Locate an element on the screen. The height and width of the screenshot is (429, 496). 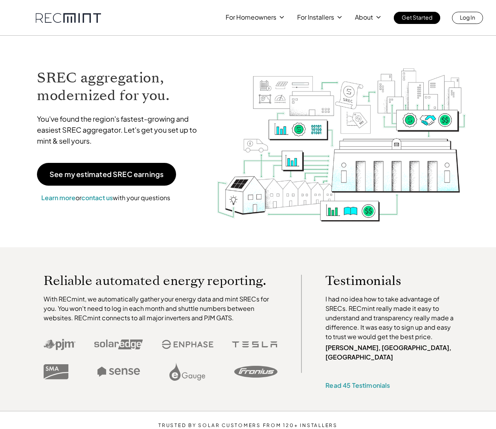
span: contact us is located at coordinates (97, 198).